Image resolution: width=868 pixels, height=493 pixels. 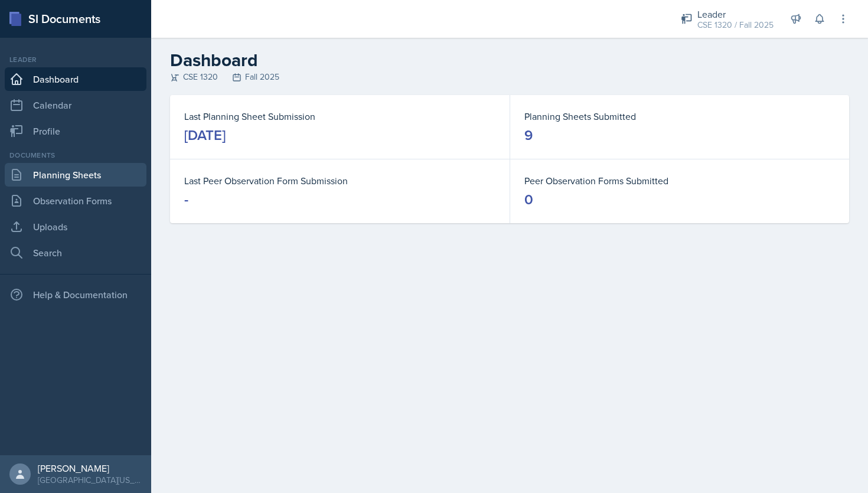 I want to click on div: CSE 1320 / Fall 2025, so click(x=735, y=25).